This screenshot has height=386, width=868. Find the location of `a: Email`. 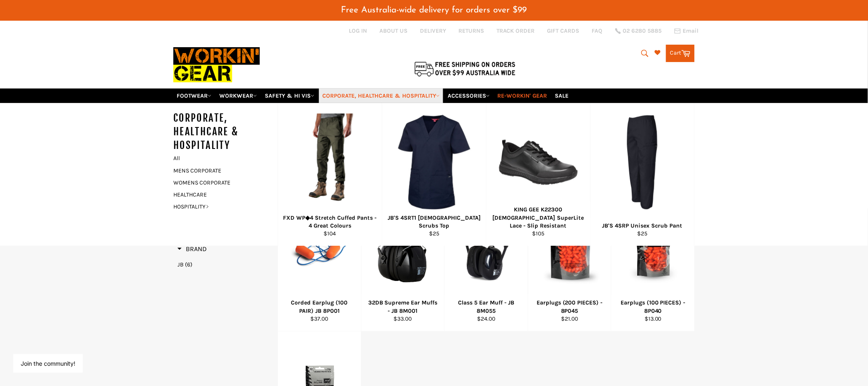

a: Email is located at coordinates (686, 31).